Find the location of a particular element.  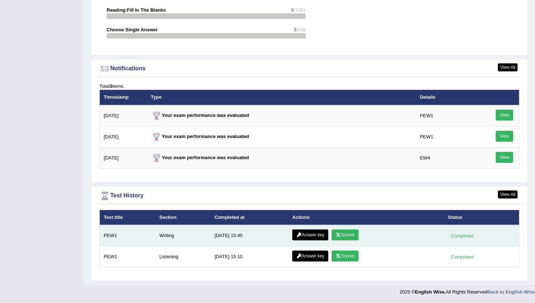

th: Status is located at coordinates (482, 217).